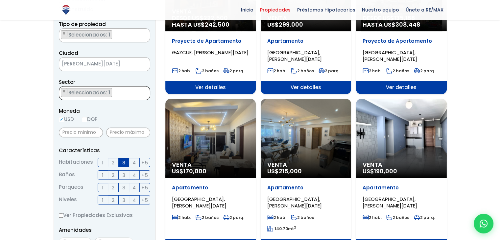  What do you see at coordinates (380, 10) in the screenshot?
I see `span: Nuestro equipo` at bounding box center [380, 10].